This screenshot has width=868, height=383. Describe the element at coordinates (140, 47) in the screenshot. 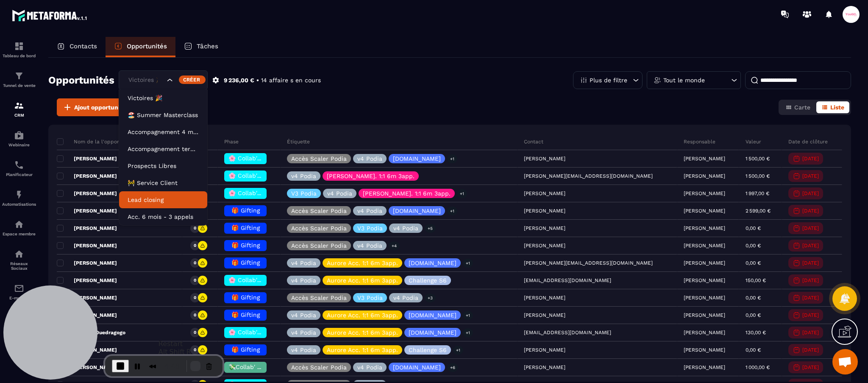

I see `a: Opportunités` at that location.